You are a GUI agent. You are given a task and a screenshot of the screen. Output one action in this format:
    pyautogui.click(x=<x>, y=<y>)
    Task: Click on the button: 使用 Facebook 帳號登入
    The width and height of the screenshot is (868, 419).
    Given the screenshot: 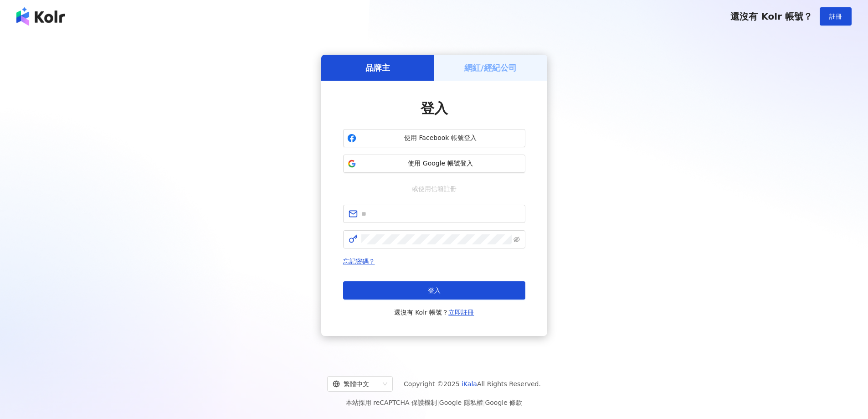 What is the action you would take?
    pyautogui.click(x=434, y=138)
    